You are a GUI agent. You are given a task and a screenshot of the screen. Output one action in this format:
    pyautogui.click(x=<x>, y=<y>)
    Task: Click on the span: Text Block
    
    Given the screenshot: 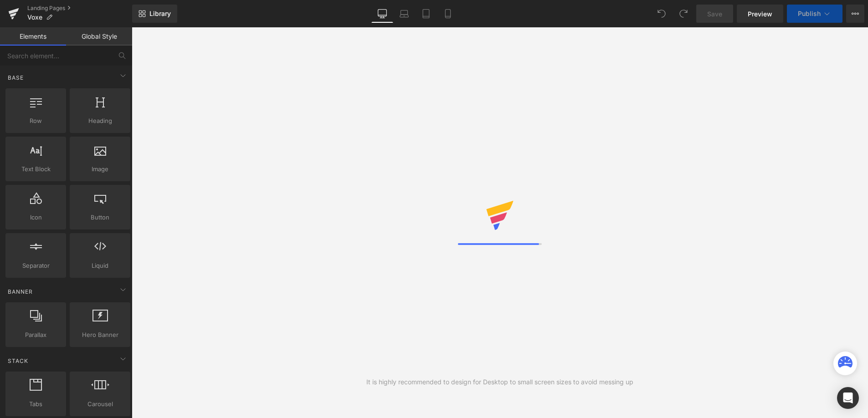 What is the action you would take?
    pyautogui.click(x=36, y=169)
    